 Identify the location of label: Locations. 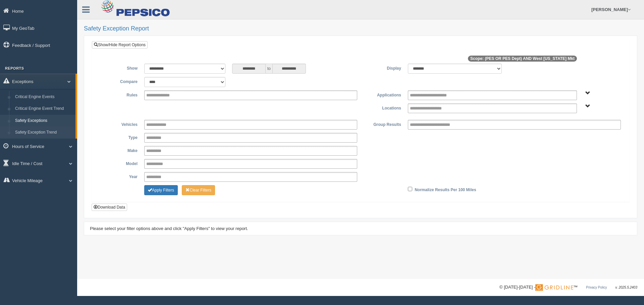
(382, 107).